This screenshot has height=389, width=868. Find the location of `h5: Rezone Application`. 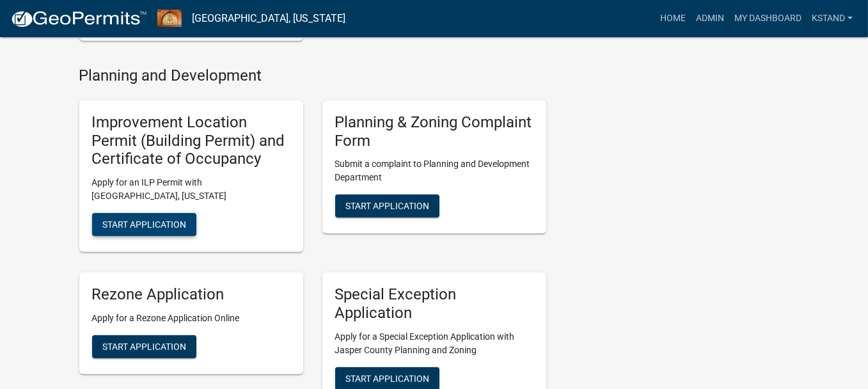

h5: Rezone Application is located at coordinates (192, 294).